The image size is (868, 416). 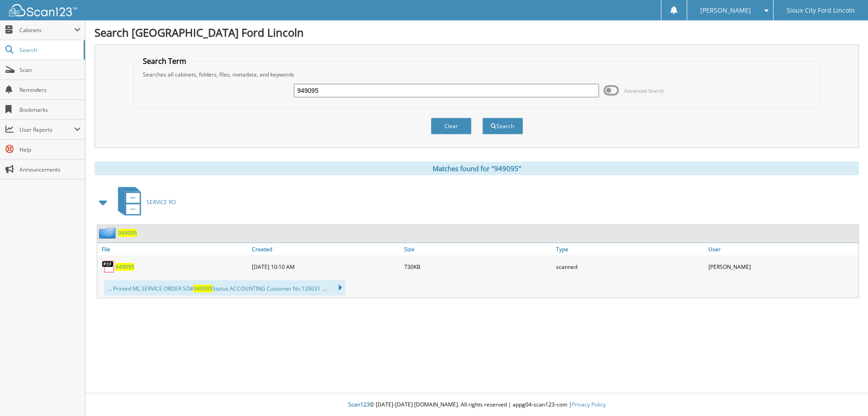 I want to click on button: Clear, so click(x=451, y=126).